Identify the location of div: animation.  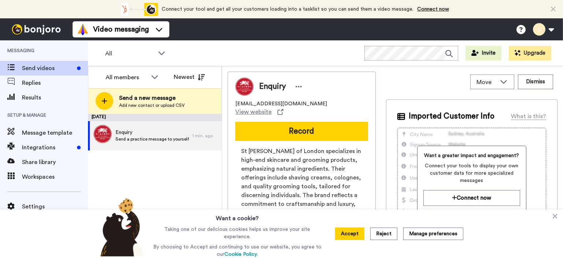
(138, 9).